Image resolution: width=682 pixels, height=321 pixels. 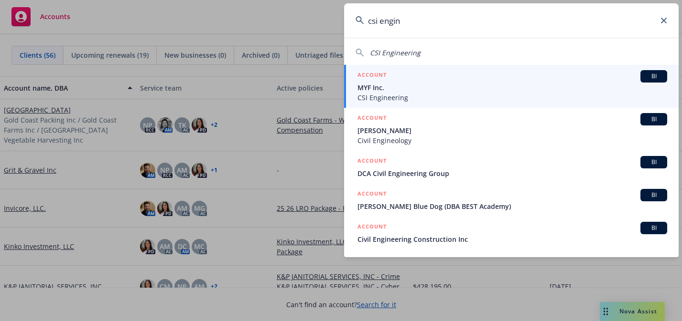 I want to click on span: Civil Engineering Construction Inc, so click(x=512, y=239).